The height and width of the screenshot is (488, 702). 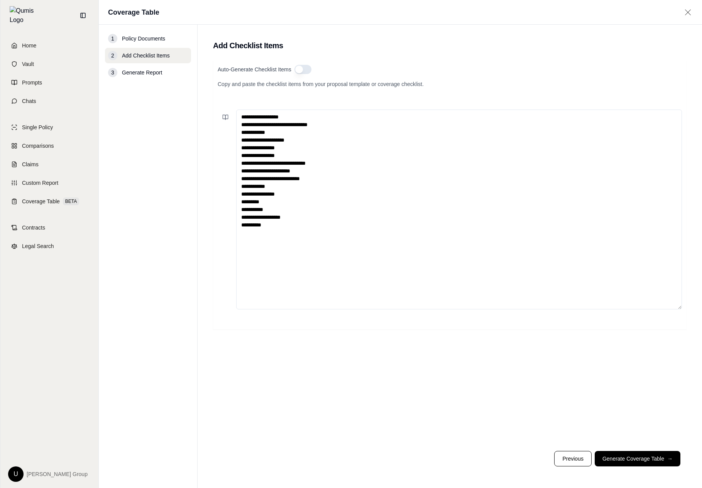 What do you see at coordinates (49, 83) in the screenshot?
I see `a: Prompts` at bounding box center [49, 83].